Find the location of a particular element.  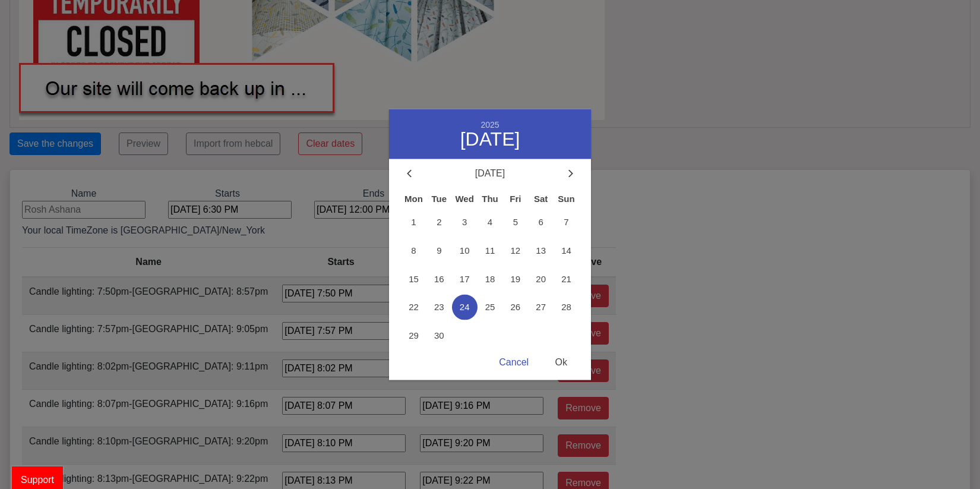

div: Sat is located at coordinates (540, 198).